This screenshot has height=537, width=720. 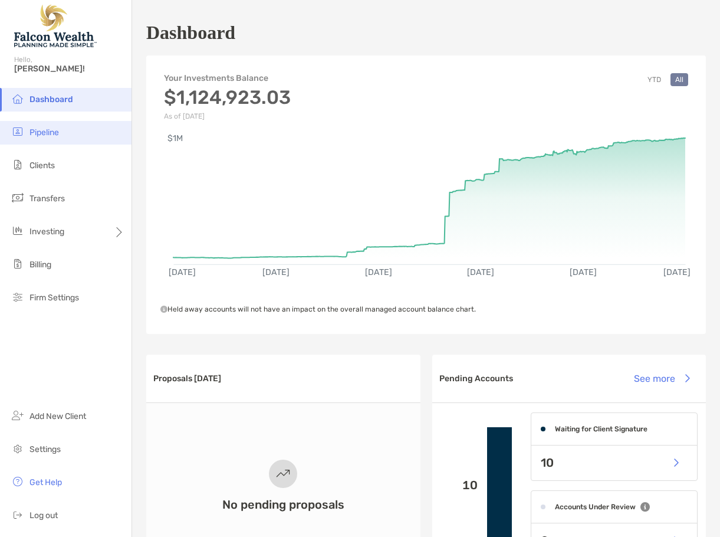 What do you see at coordinates (18, 198) in the screenshot?
I see `img: transfers icon` at bounding box center [18, 198].